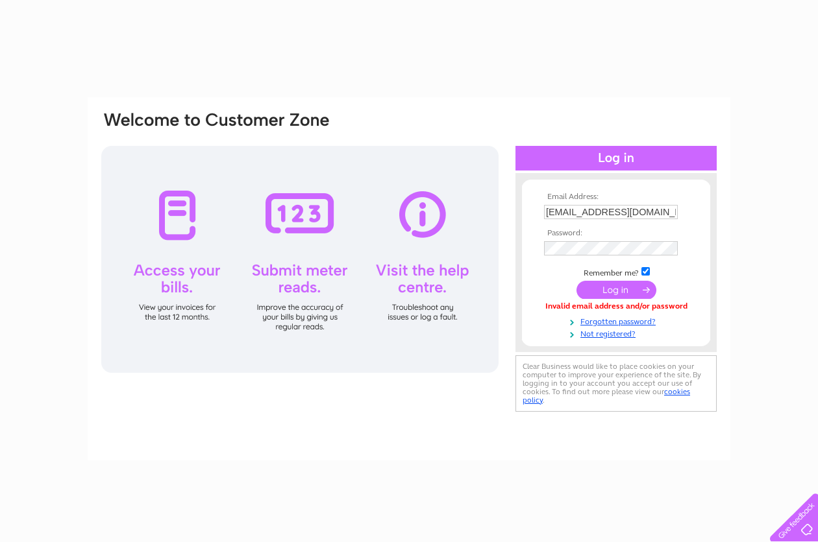 This screenshot has width=818, height=542. I want to click on div: Clear Business would like to place cookies on your computer to improve your experience of the sit..., so click(616, 383).